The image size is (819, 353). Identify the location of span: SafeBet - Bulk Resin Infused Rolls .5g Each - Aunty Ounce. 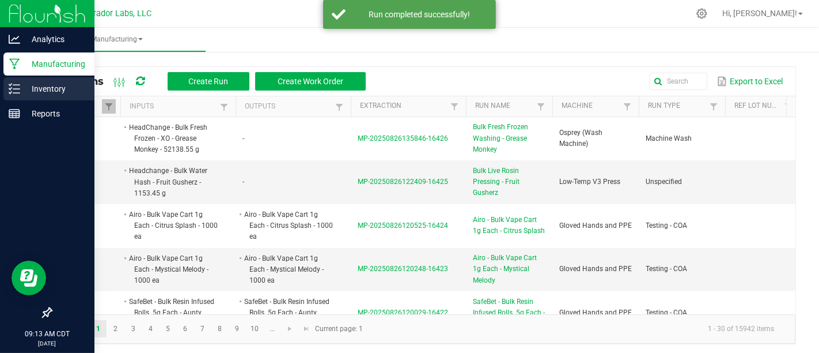
(509, 313).